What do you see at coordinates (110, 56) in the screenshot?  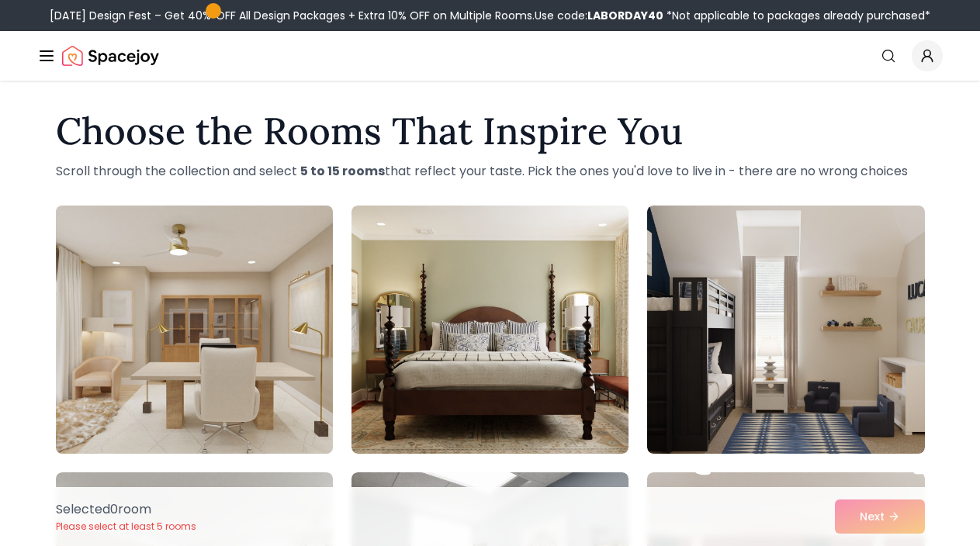 I see `a: Spacejoy` at bounding box center [110, 56].